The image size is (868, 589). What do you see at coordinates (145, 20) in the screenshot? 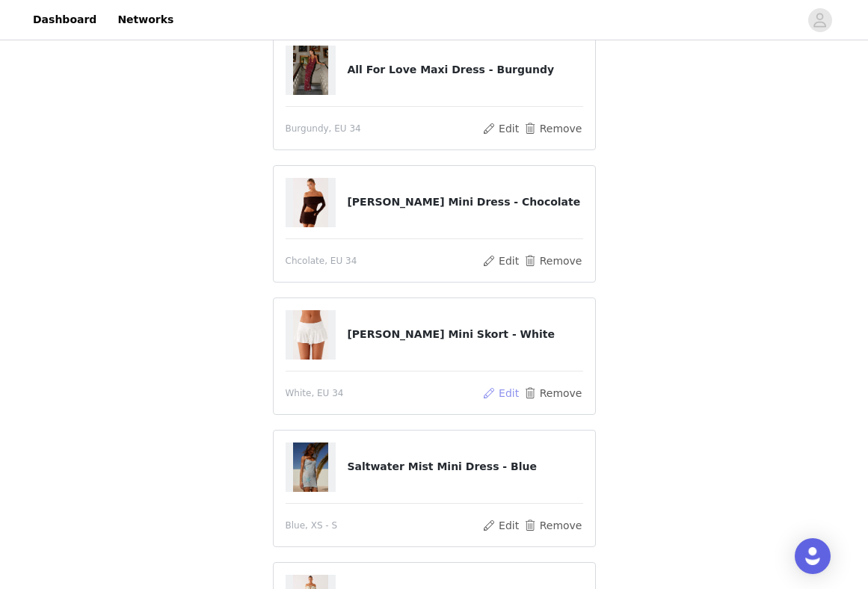
I see `a: Networks` at bounding box center [145, 20].